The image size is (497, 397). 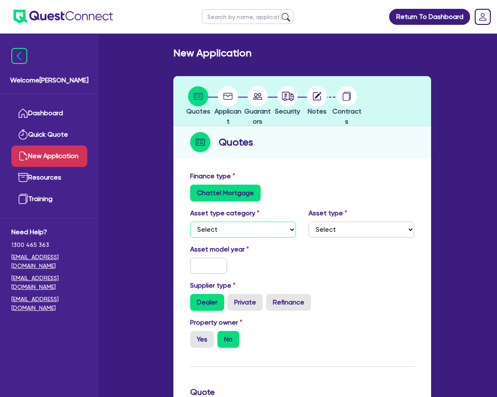 I want to click on label: Property owner, so click(x=216, y=322).